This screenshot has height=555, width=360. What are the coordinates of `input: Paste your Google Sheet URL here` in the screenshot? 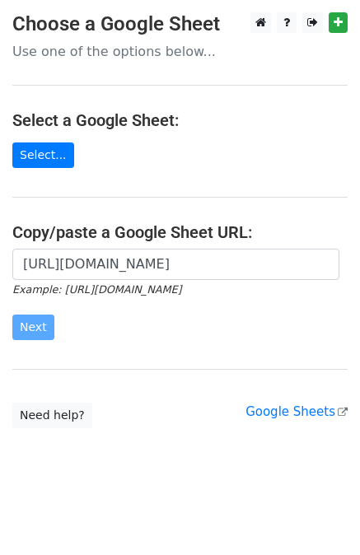 It's located at (176, 265).